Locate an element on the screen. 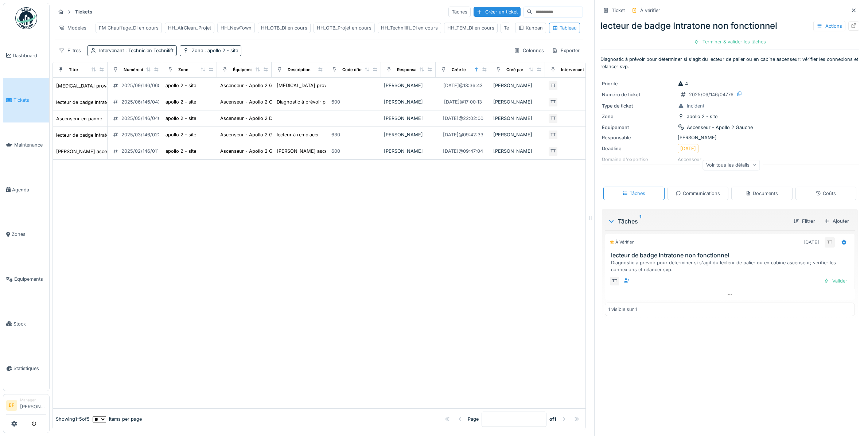 Image resolution: width=868 pixels, height=436 pixels. div: Créer un ticket is located at coordinates (497, 12).